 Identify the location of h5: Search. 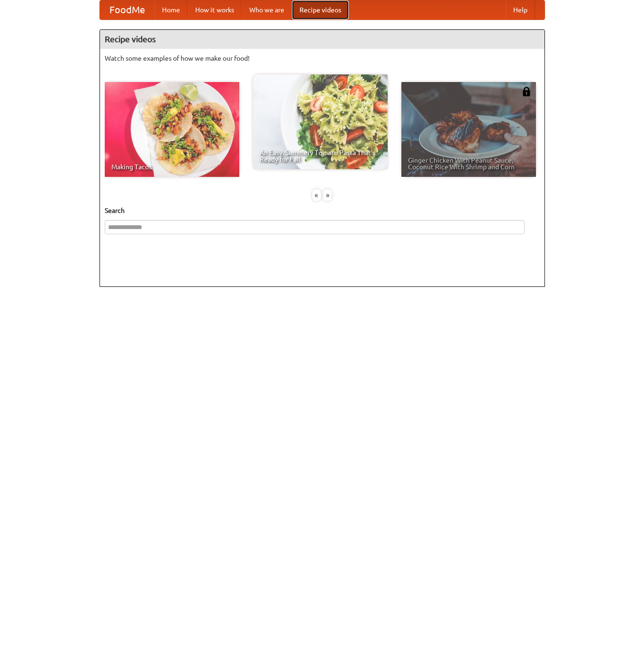
(322, 211).